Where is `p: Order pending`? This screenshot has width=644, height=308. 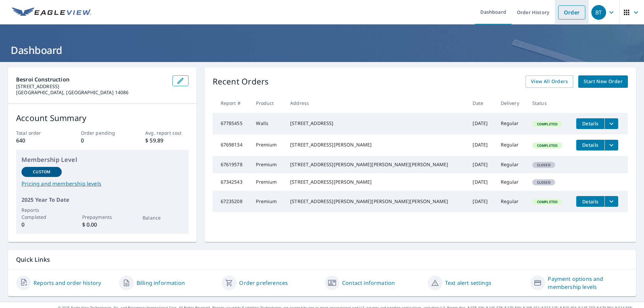
p: Order pending is located at coordinates (102, 133).